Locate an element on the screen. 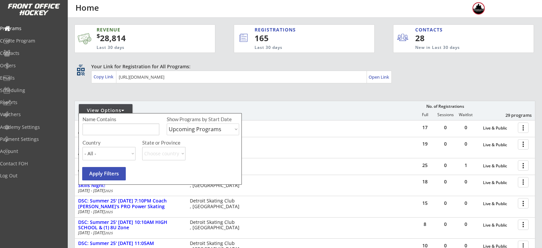 This screenshot has height=248, width=542. div: 1 is located at coordinates (466, 166).